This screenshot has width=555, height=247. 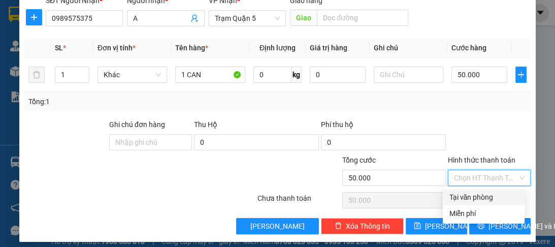 What do you see at coordinates (59, 48) in the screenshot?
I see `span: SL` at bounding box center [59, 48].